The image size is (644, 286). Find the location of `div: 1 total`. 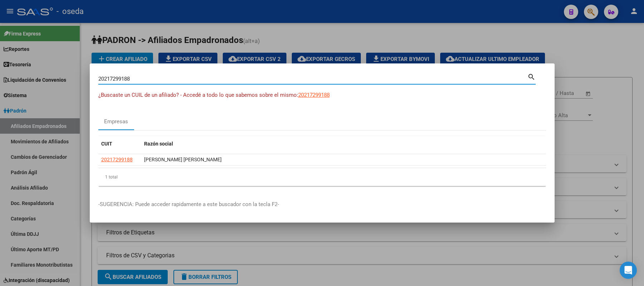

div: 1 total is located at coordinates (322, 177).